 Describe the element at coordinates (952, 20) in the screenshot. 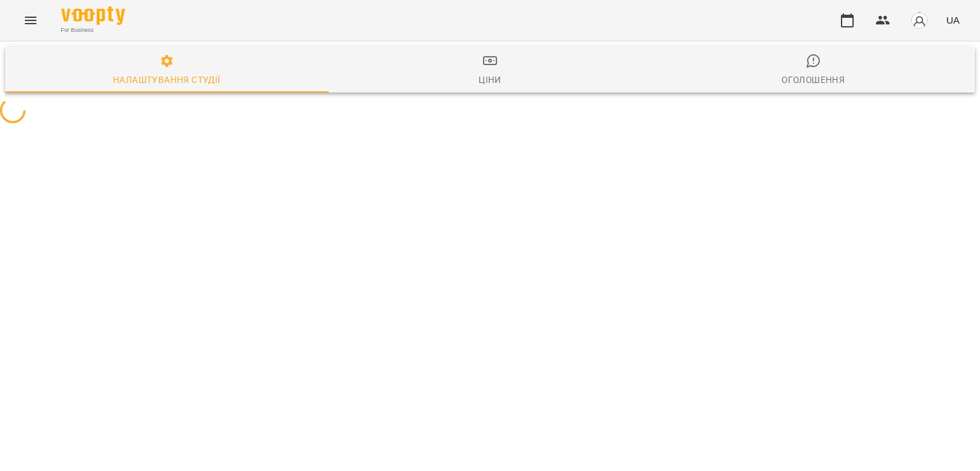

I see `button: UA` at that location.